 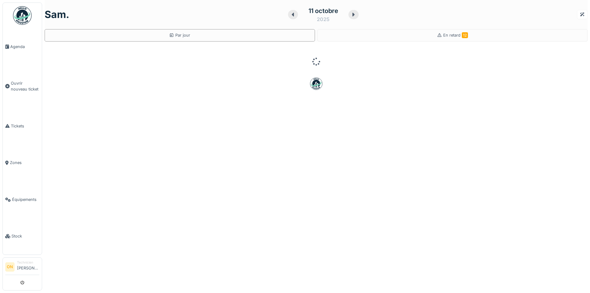 What do you see at coordinates (22, 46) in the screenshot?
I see `a: Agenda` at bounding box center [22, 46].